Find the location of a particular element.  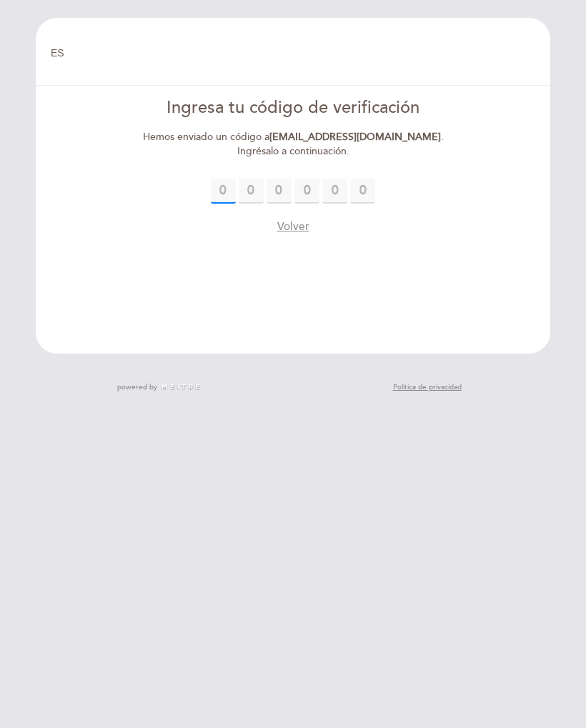

div: Hemos enviado un código a . Ingrésalo a continuación. is located at coordinates (292, 144).